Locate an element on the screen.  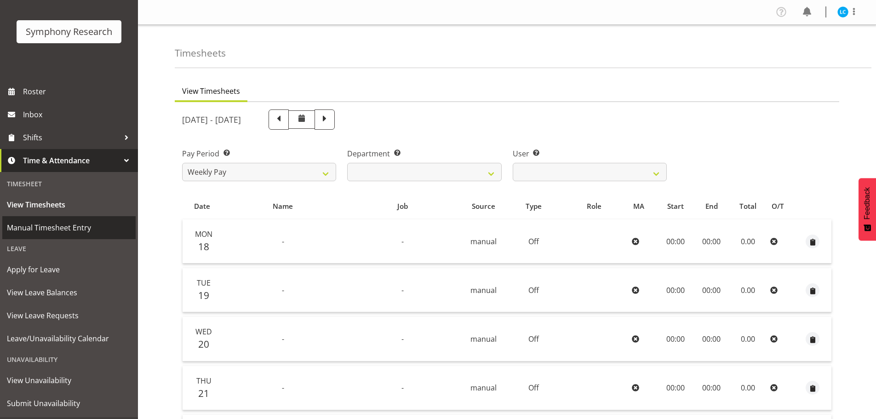
label: Department is located at coordinates (424, 154).